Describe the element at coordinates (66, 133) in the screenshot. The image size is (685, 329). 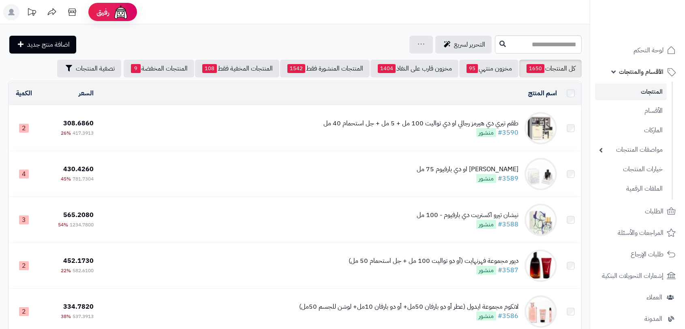
I see `span: 26%` at that location.